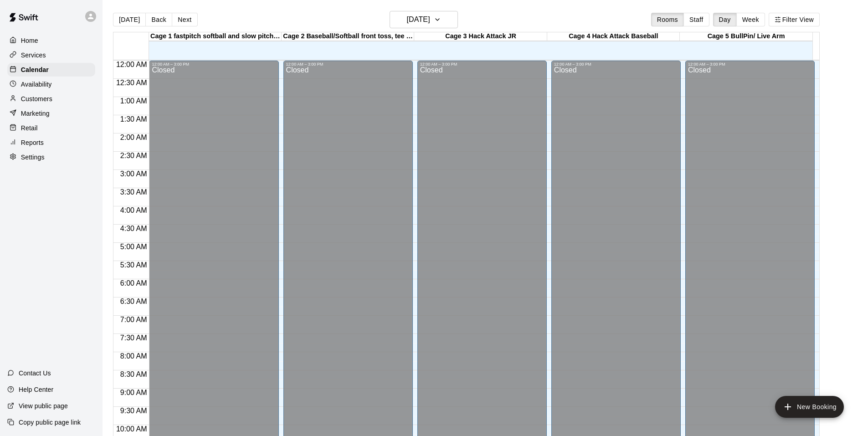 This screenshot has width=868, height=436. Describe the element at coordinates (35, 373) in the screenshot. I see `p: Contact Us` at that location.